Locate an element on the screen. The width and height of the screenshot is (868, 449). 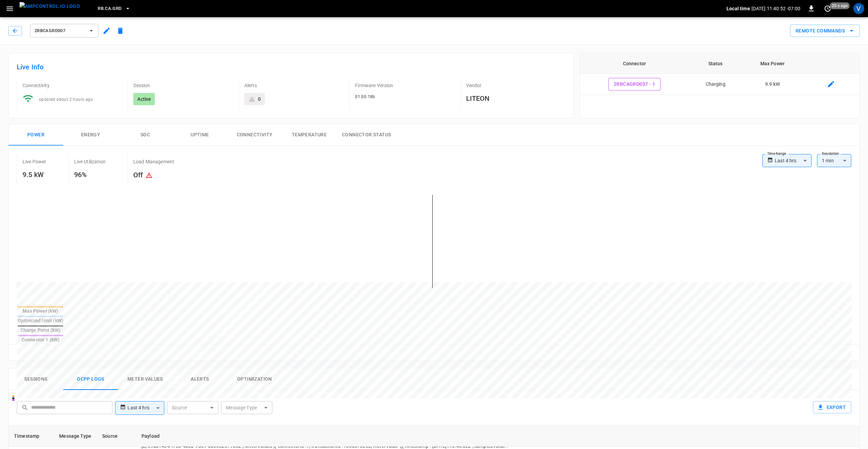
button: Export is located at coordinates (832, 407).